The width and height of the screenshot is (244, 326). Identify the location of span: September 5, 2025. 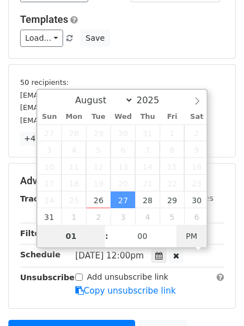
(172, 217).